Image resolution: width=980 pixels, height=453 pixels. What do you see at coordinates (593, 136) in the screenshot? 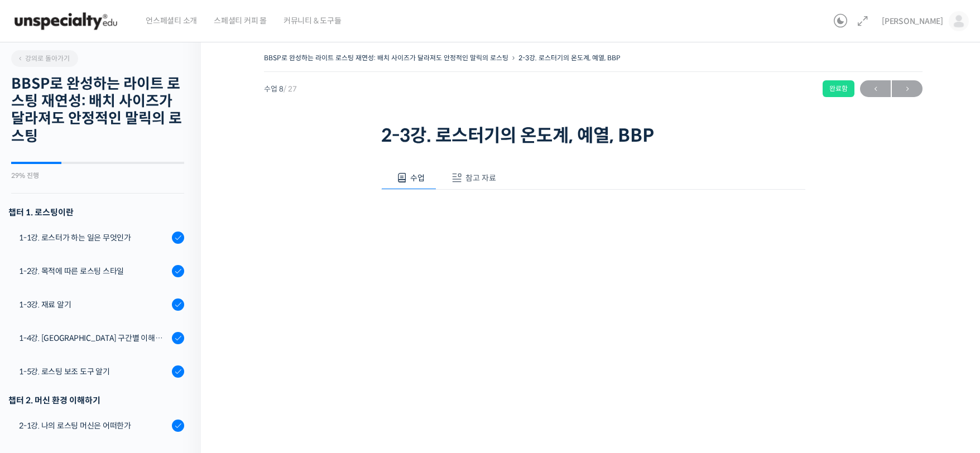
I see `h1: 2-3강. 로스터기의 온도계, 예열, BBP` at bounding box center [593, 136].